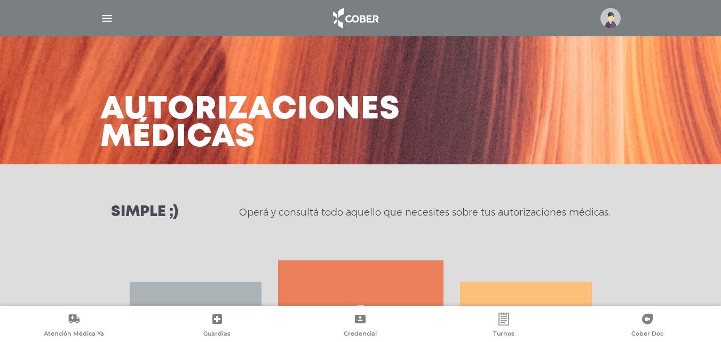 This screenshot has width=721, height=342. What do you see at coordinates (360, 326) in the screenshot?
I see `a: Credencial` at bounding box center [360, 326].